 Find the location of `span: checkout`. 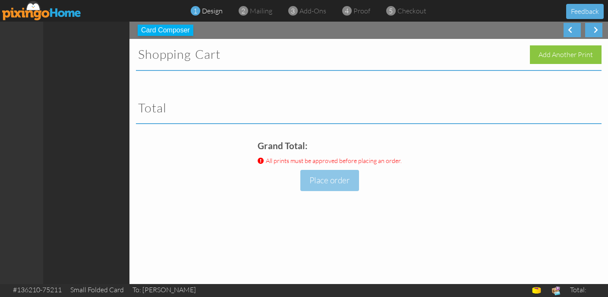

span: checkout is located at coordinates (412, 11).